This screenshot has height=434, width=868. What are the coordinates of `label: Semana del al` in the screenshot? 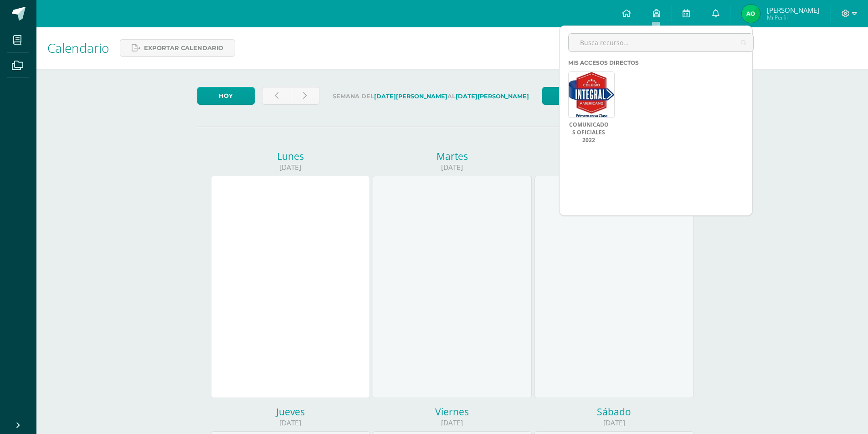 It's located at (430, 96).